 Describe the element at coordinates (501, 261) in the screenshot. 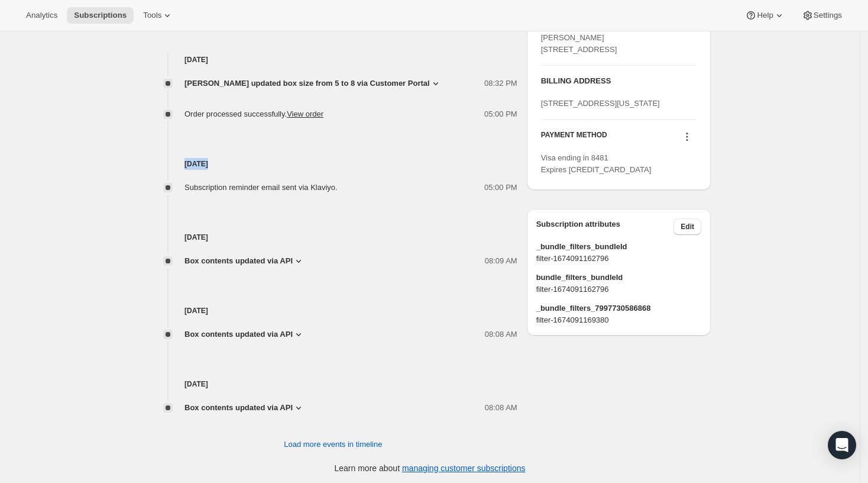

I see `span: 08:09 AM` at that location.